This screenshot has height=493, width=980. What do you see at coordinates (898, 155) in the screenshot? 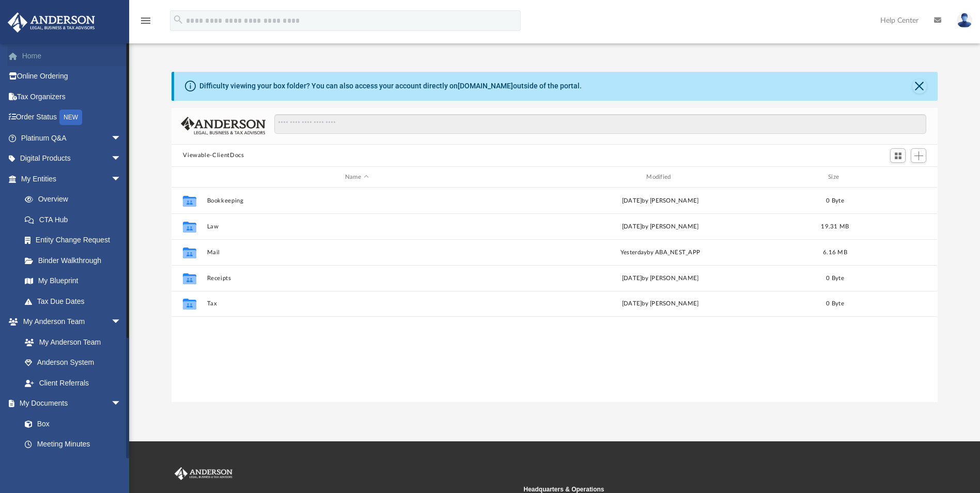
I see `button: Switch to Grid View` at bounding box center [898, 155].